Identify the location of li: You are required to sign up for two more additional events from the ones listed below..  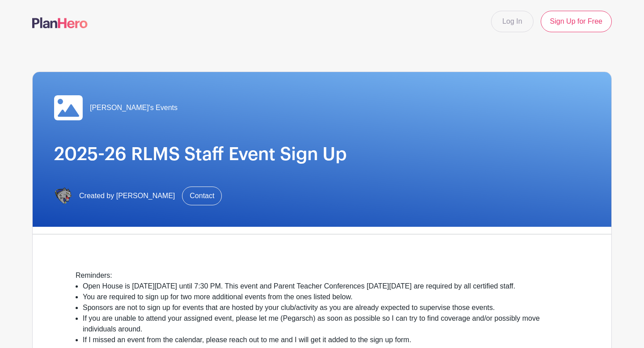
(326, 297).